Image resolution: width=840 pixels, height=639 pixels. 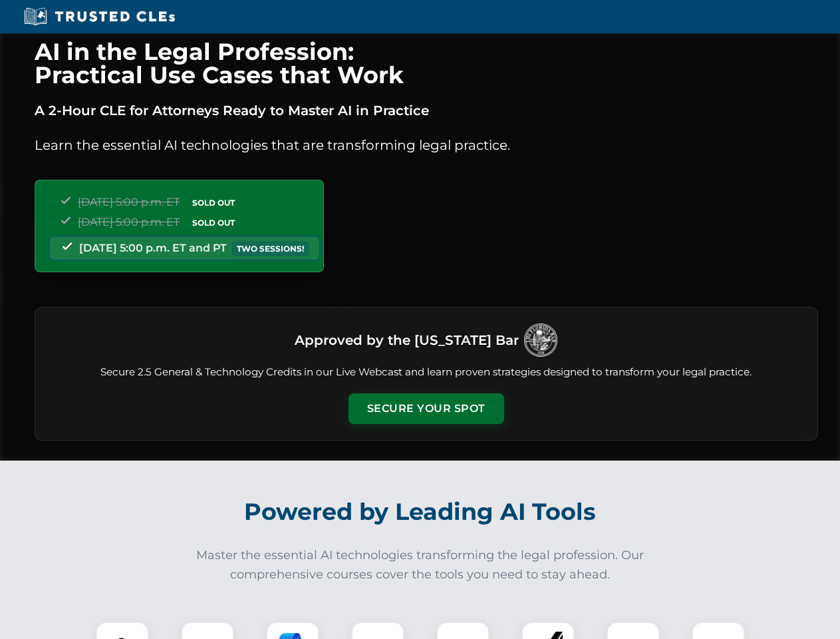 I want to click on h1: AI in the Legal Profession: Practical Use Cases that Work, so click(x=427, y=63).